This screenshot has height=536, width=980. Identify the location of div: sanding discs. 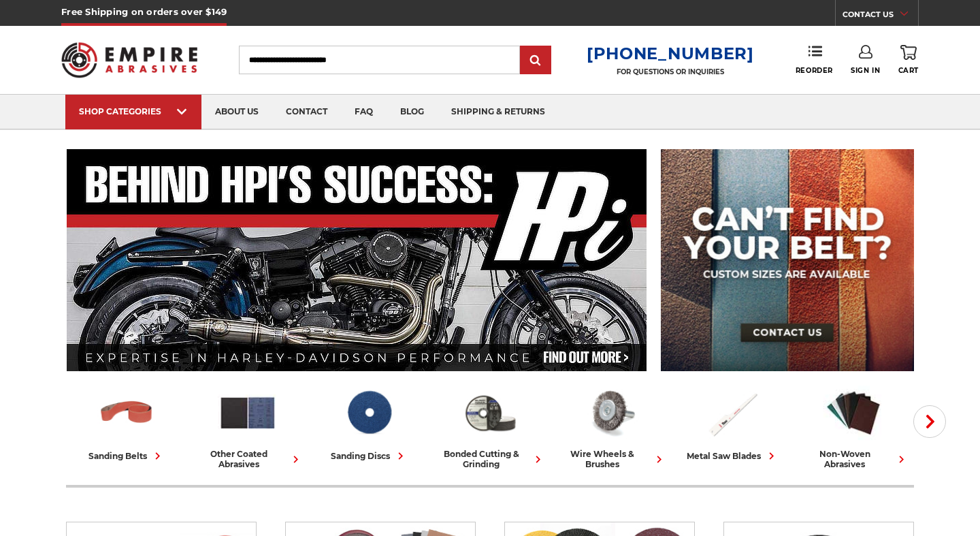
(369, 456).